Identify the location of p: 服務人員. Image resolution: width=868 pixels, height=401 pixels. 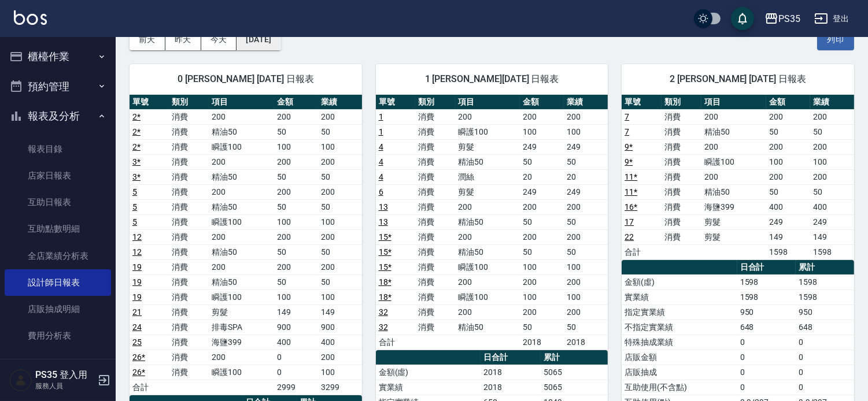
(65, 386).